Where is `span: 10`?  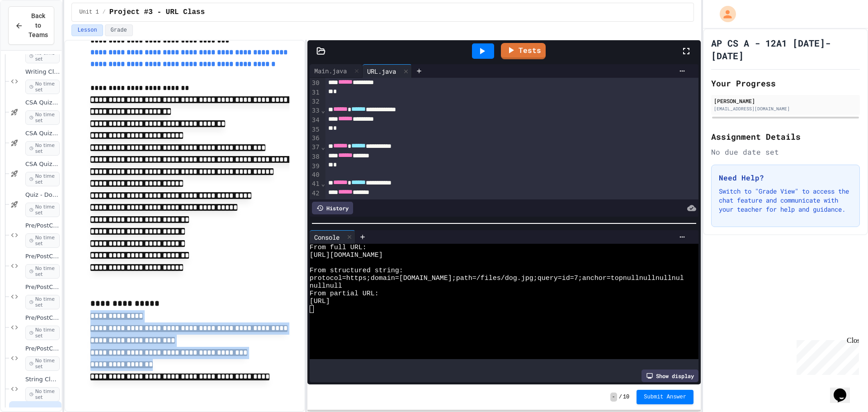
span: 10 is located at coordinates (626, 397).